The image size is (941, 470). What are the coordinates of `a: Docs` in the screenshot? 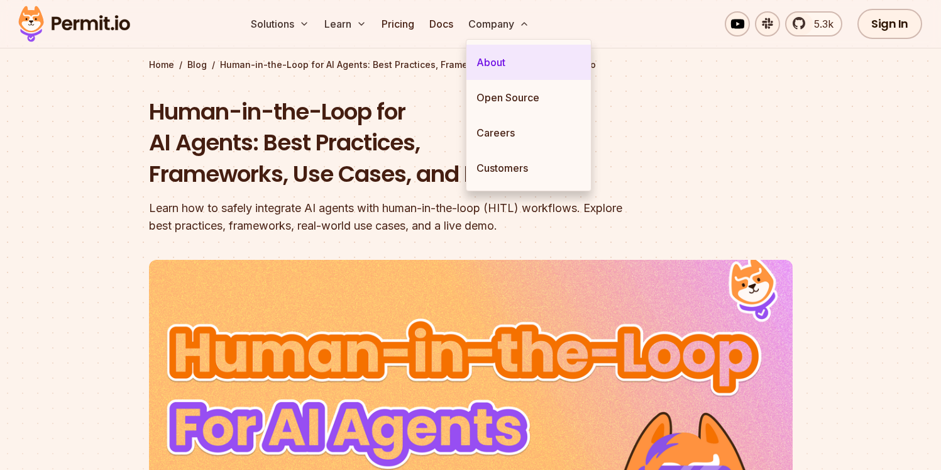 It's located at (441, 24).